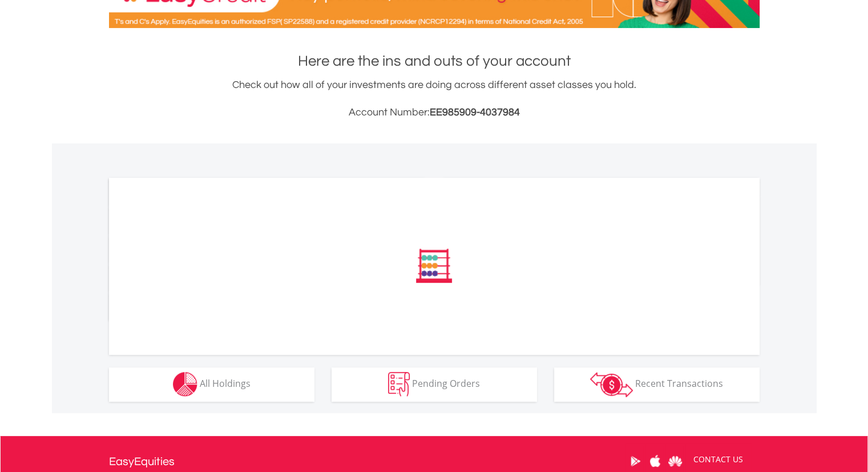 This screenshot has height=472, width=868. Describe the element at coordinates (185, 384) in the screenshot. I see `img: holdings-wht.png` at that location.